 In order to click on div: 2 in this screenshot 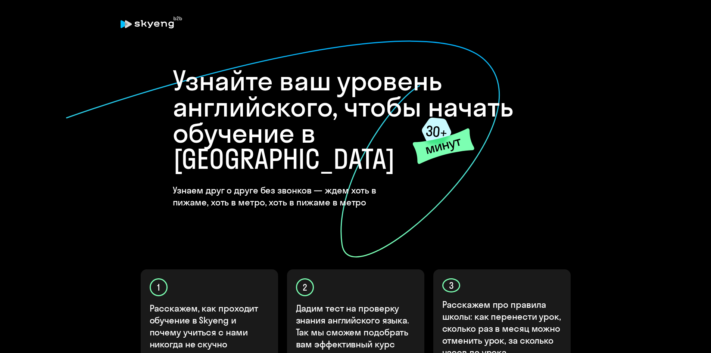, I will do `click(305, 287)`.